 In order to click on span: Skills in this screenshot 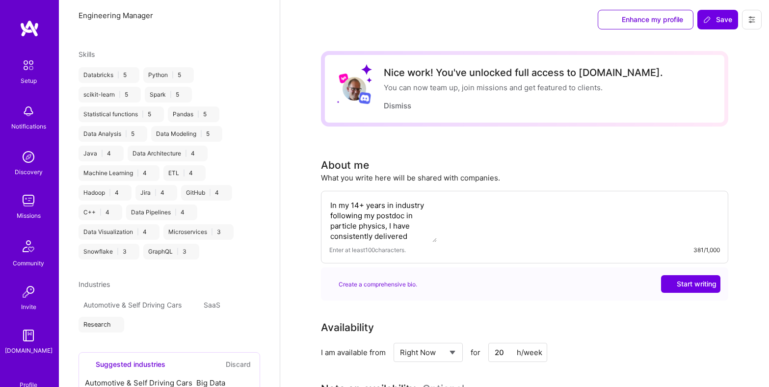, I will do `click(86, 54)`.